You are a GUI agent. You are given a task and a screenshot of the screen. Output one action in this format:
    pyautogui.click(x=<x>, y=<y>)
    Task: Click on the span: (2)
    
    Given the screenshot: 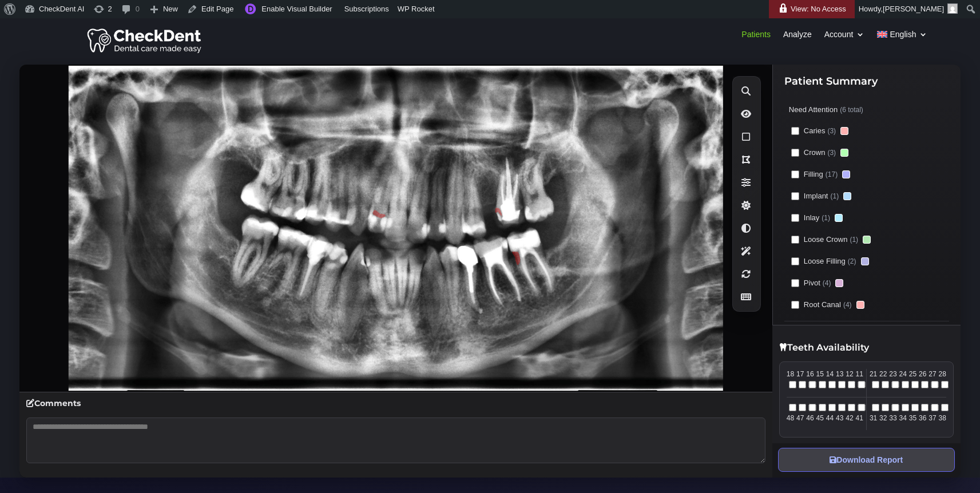 What is the action you would take?
    pyautogui.click(x=852, y=261)
    